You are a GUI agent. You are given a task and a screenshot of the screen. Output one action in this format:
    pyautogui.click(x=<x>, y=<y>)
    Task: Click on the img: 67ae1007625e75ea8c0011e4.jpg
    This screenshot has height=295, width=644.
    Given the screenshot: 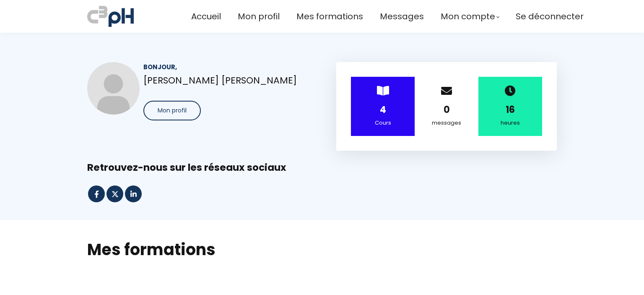 What is the action you would take?
    pyautogui.click(x=113, y=88)
    